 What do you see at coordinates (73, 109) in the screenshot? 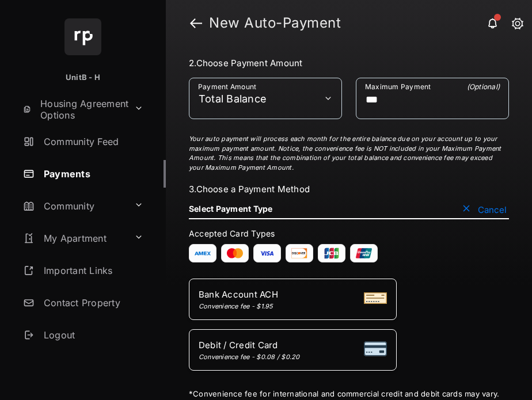
I see `a: Housing Agreement Options` at bounding box center [73, 109].